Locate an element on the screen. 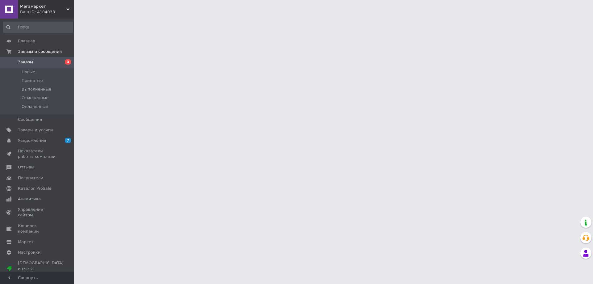 This screenshot has width=593, height=284. span: Сообщения is located at coordinates (30, 120).